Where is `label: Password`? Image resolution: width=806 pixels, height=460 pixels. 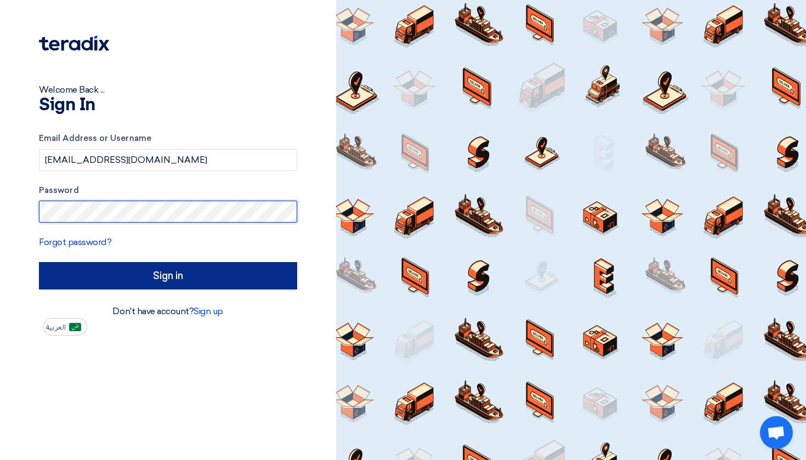 label: Password is located at coordinates (168, 190).